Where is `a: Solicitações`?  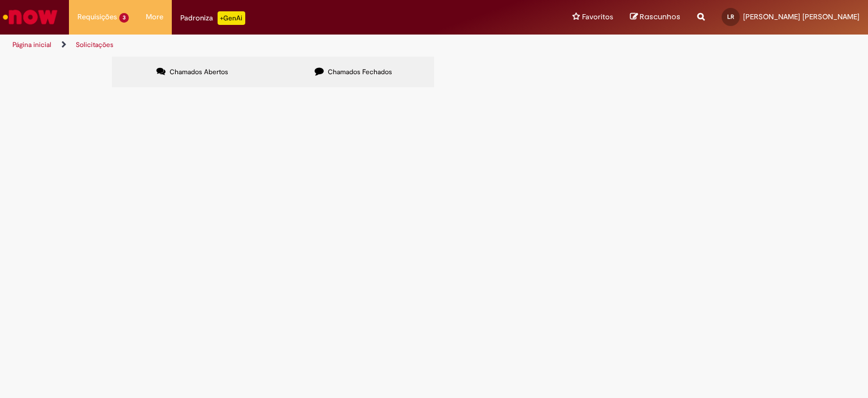
a: Solicitações is located at coordinates (94, 44).